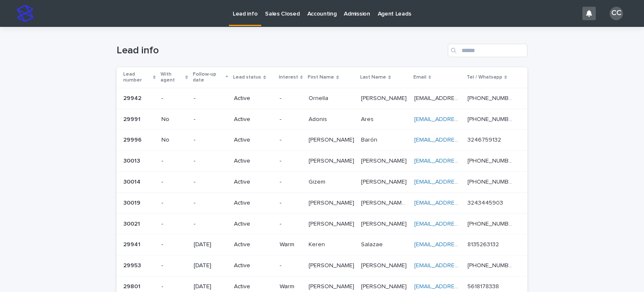 This screenshot has width=644, height=292. What do you see at coordinates (373, 243) in the screenshot?
I see `p: Salazae` at bounding box center [373, 243].